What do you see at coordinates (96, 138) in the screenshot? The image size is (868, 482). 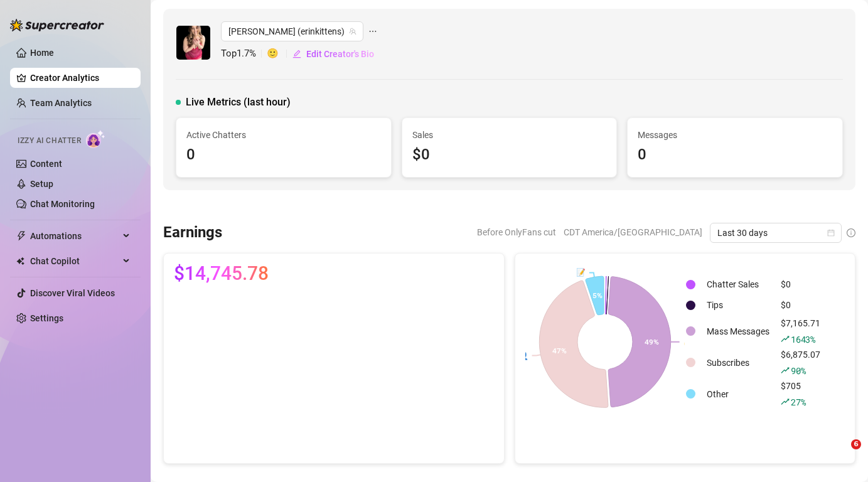 I see `img: AI Chatter` at bounding box center [96, 138].